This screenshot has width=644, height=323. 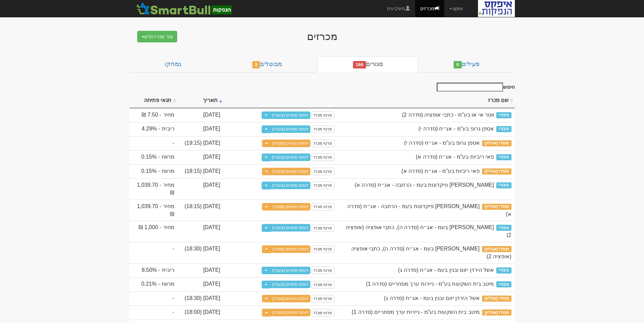 What do you see at coordinates (153, 270) in the screenshot?
I see `td: ריבית - 8.50%` at bounding box center [153, 270].